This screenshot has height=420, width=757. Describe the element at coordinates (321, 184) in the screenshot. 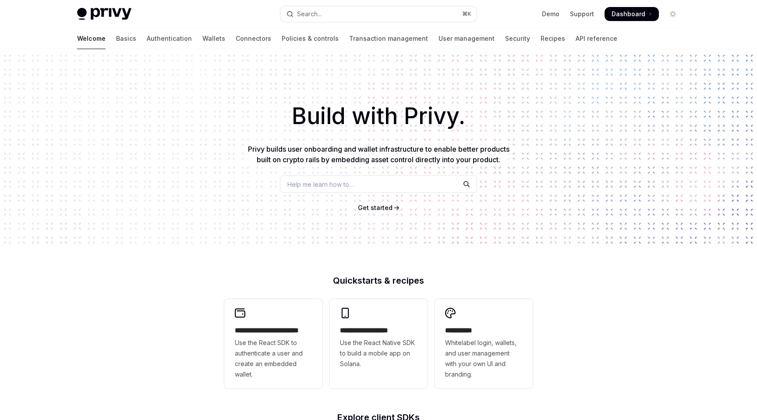

I see `span: Help me learn how to…` at that location.